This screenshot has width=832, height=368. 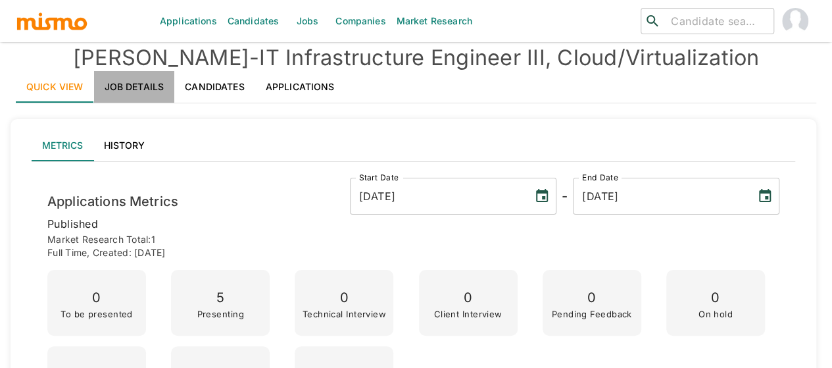 I want to click on button: Choose date, selected date is Aug 26, 2025, so click(x=765, y=196).